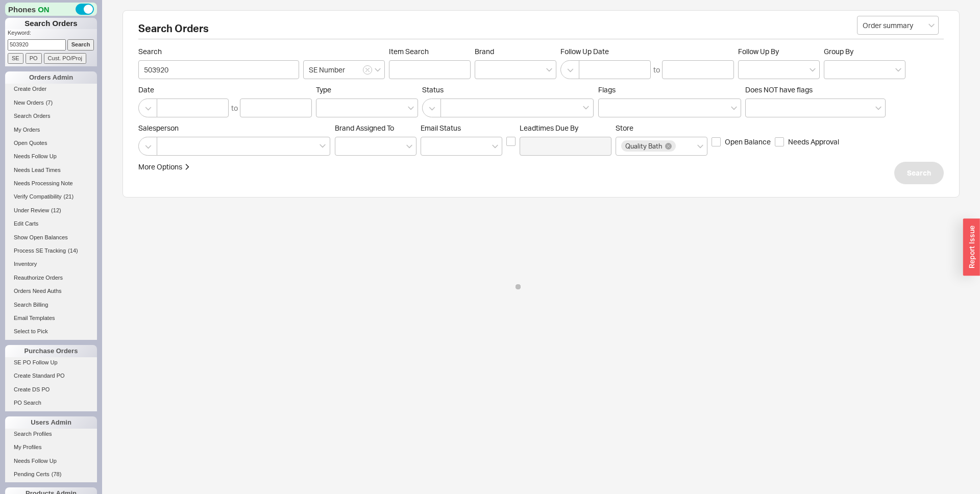  What do you see at coordinates (51, 143) in the screenshot?
I see `a: Open Quotes` at bounding box center [51, 143].